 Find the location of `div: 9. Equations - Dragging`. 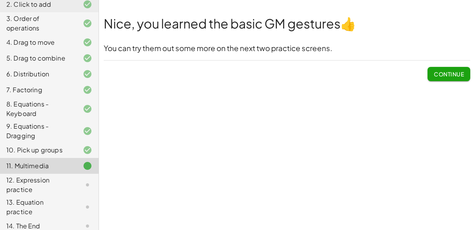

div: 9. Equations - Dragging is located at coordinates (38, 131).